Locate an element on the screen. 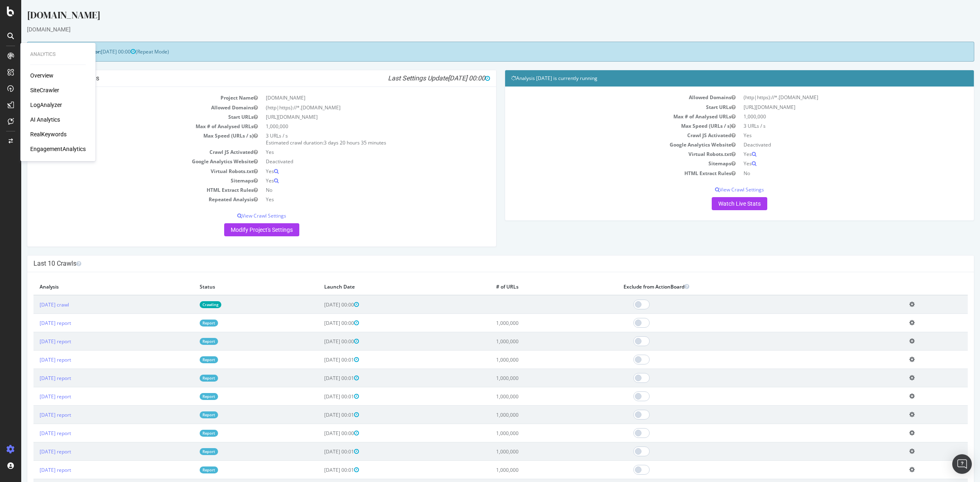 The width and height of the screenshot is (980, 482). div: AI Analytics is located at coordinates (45, 119).